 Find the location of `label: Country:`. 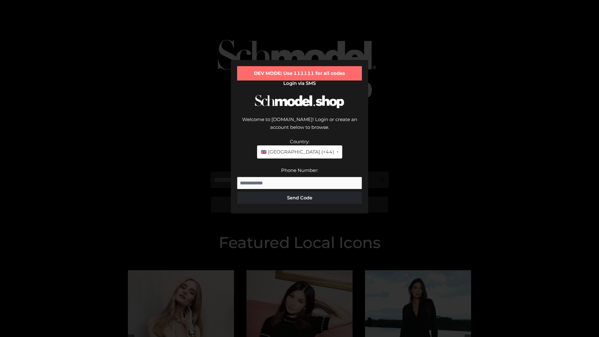

label: Country: is located at coordinates (300, 141).